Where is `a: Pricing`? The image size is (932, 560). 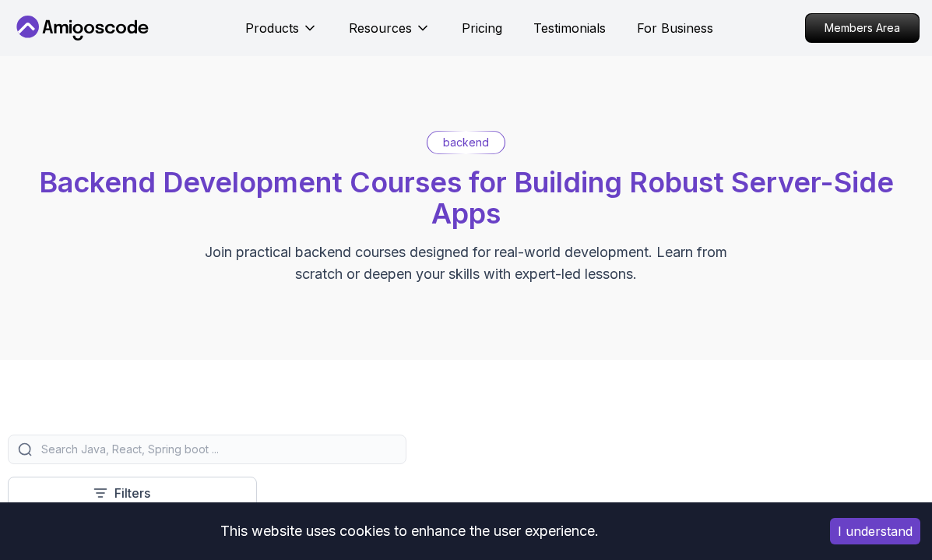 a: Pricing is located at coordinates (482, 28).